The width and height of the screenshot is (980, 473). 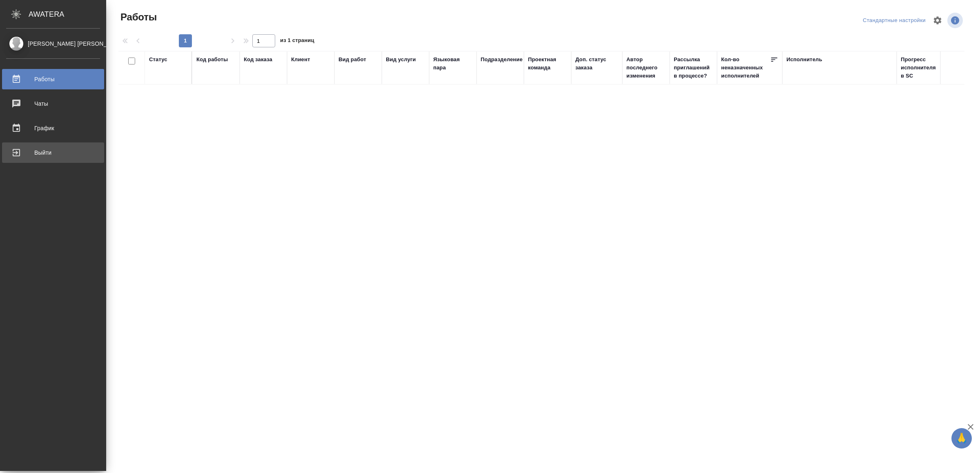 What do you see at coordinates (919, 68) in the screenshot?
I see `div: Прогресс исполнителя в SC` at bounding box center [919, 68].